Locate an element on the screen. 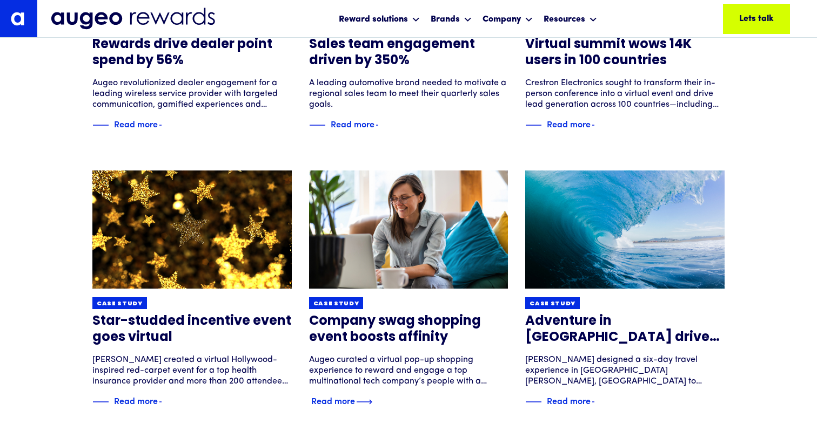 The image size is (817, 431). a: Lets talk is located at coordinates (756, 19).